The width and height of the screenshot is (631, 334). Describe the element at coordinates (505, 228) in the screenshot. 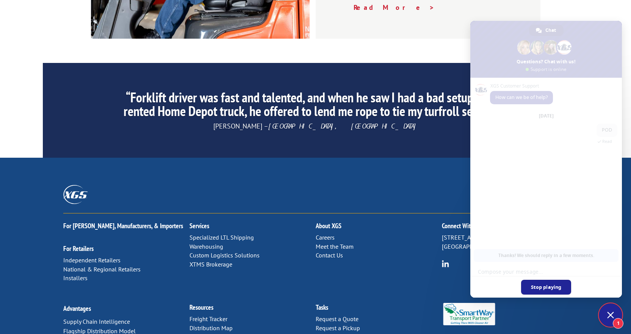

I see `h2: Connect With Us` at that location.